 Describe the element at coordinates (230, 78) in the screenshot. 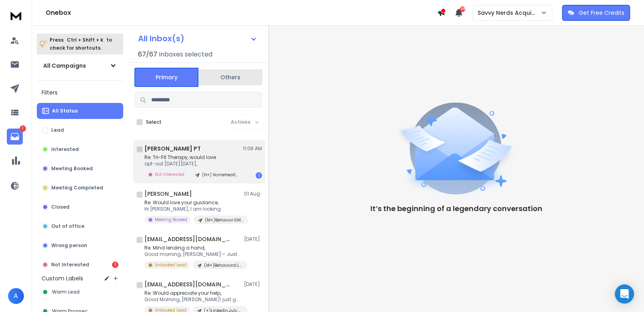

I see `button: Others` at that location.